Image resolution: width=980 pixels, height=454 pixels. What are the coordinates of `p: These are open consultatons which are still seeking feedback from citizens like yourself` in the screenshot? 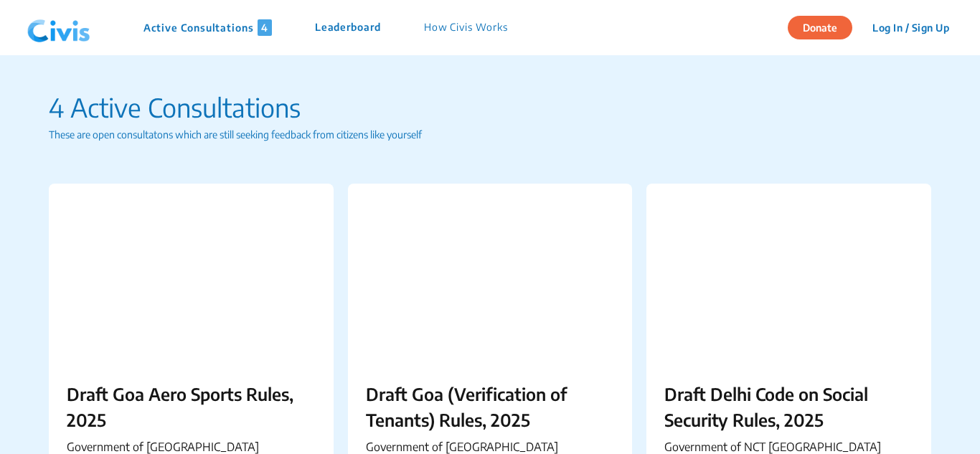 It's located at (489, 134).